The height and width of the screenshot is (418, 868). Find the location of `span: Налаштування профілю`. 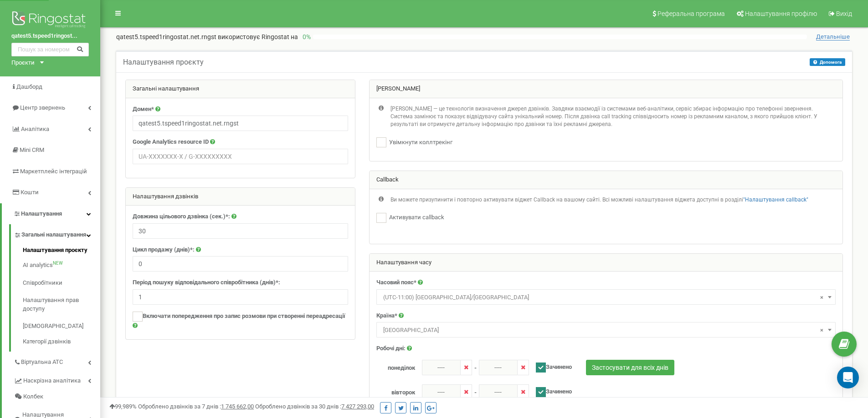

span: Налаштування профілю is located at coordinates (780, 14).